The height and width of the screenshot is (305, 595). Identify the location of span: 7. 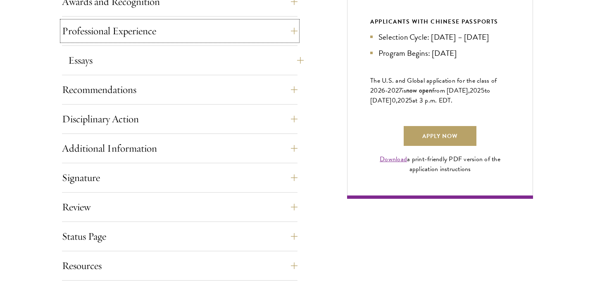
(400, 90).